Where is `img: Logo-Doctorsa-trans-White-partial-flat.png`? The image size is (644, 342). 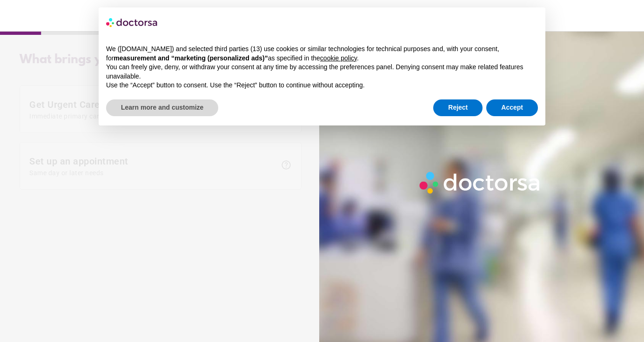 img: Logo-Doctorsa-trans-White-partial-flat.png is located at coordinates (480, 182).